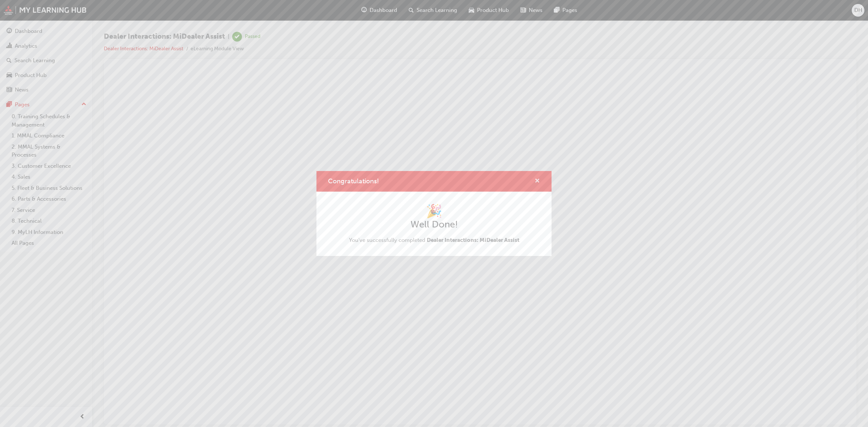  What do you see at coordinates (434, 225) in the screenshot?
I see `h2: Well Done!` at bounding box center [434, 225].